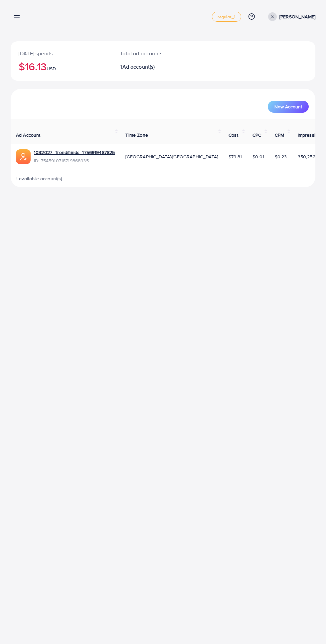 The image size is (326, 644). What do you see at coordinates (23, 157) in the screenshot?
I see `img: ic-ads-acc.e4c84228.svg` at bounding box center [23, 157].